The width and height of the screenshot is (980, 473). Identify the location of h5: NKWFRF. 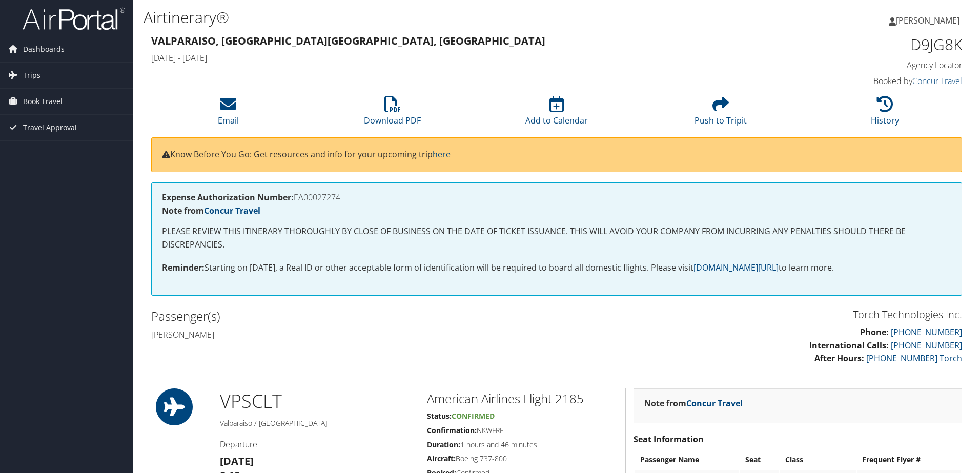
(523, 431).